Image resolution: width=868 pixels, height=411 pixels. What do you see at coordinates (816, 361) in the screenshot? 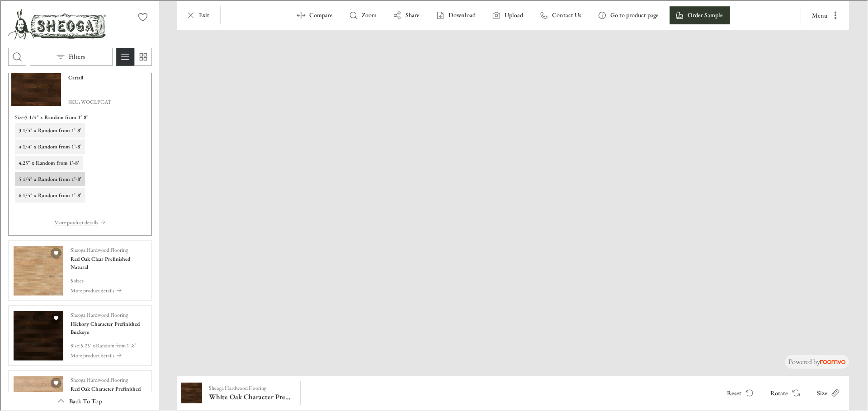
I see `p: Powered by` at bounding box center [816, 361].